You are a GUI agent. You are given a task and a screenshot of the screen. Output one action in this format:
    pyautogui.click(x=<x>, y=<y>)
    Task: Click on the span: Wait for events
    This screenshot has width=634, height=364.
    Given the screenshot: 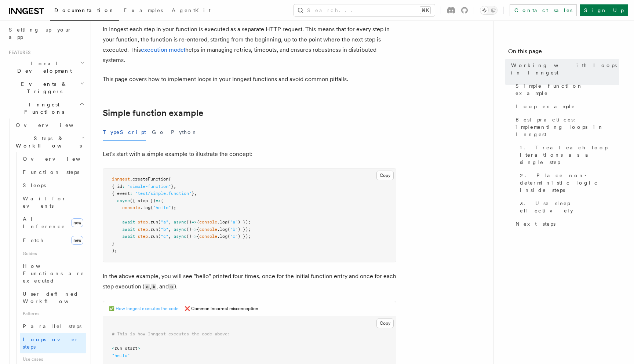 What is the action you would take?
    pyautogui.click(x=44, y=202)
    